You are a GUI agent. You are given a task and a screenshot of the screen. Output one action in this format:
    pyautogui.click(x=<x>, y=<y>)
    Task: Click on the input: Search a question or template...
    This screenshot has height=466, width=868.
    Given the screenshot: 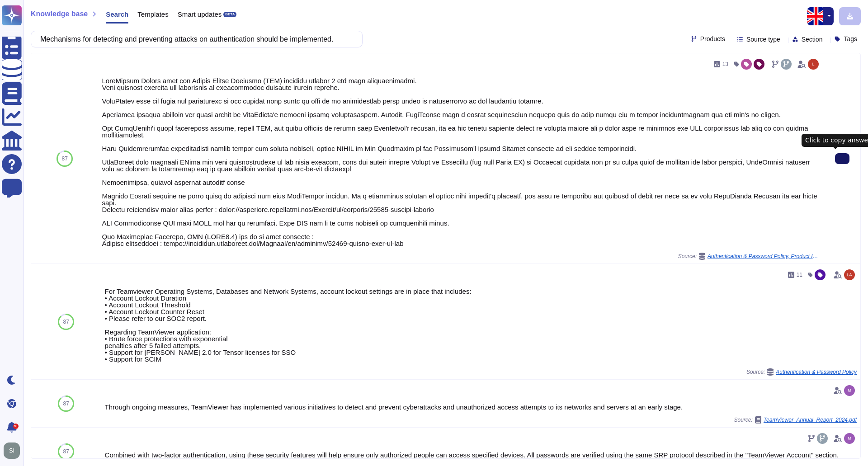 What is the action you would take?
    pyautogui.click(x=194, y=39)
    